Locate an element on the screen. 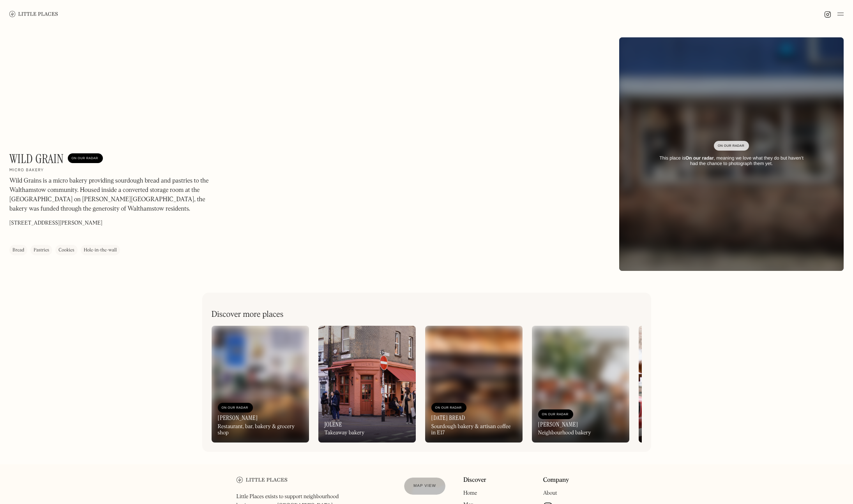  a: Discover is located at coordinates (474, 481).